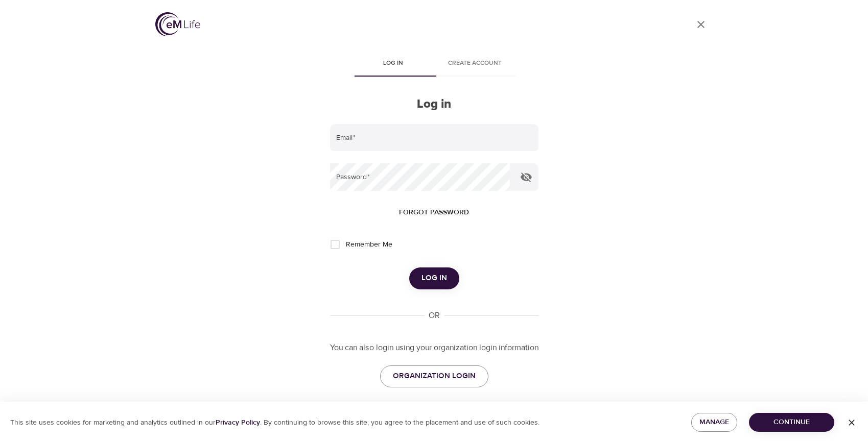  Describe the element at coordinates (178, 24) in the screenshot. I see `img: logo` at that location.